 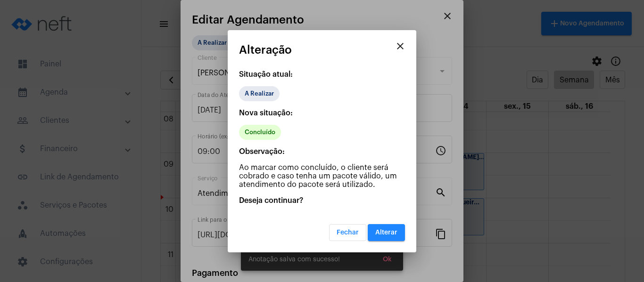 What do you see at coordinates (347, 232) in the screenshot?
I see `button: Fechar` at bounding box center [347, 232].